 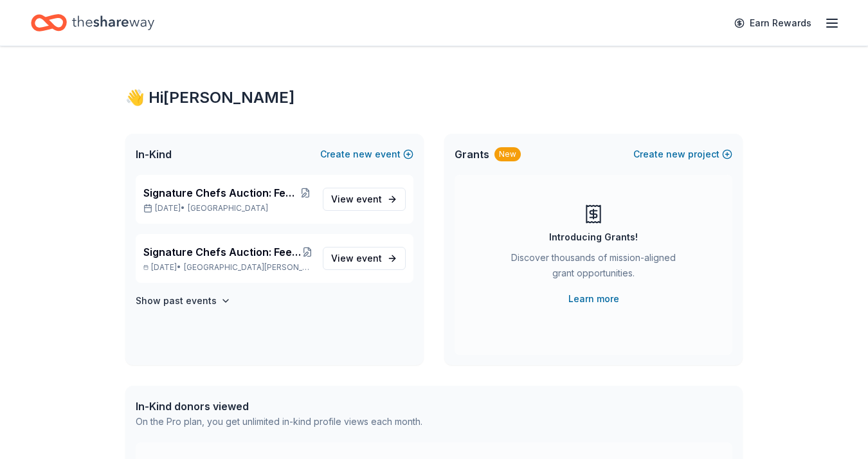 I want to click on div: Introducing Grants!, so click(x=594, y=237).